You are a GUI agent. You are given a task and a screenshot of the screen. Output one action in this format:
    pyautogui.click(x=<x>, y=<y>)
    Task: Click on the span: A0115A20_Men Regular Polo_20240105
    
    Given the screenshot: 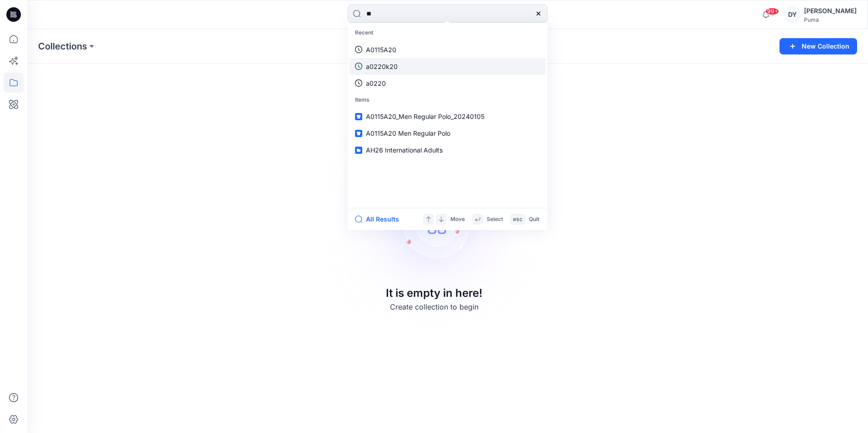 What is the action you would take?
    pyautogui.click(x=425, y=116)
    